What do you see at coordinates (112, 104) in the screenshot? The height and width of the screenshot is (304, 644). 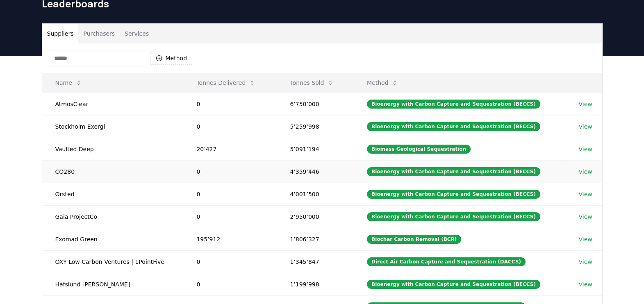 I see `td: AtmosClear` at bounding box center [112, 104].